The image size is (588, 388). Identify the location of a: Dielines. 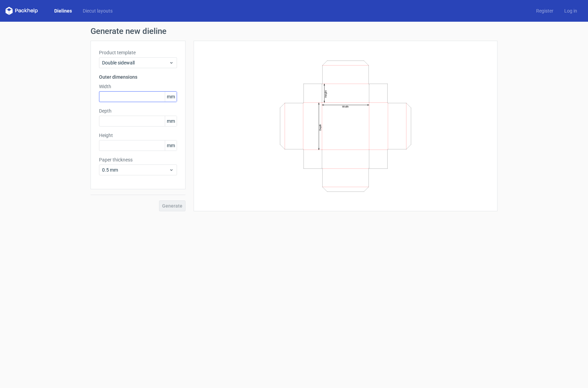
(63, 11).